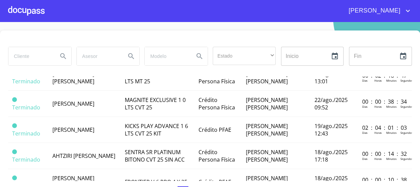 The width and height of the screenshot is (420, 187). I want to click on p: 00 : 00 : 10 : 38, so click(385, 180).